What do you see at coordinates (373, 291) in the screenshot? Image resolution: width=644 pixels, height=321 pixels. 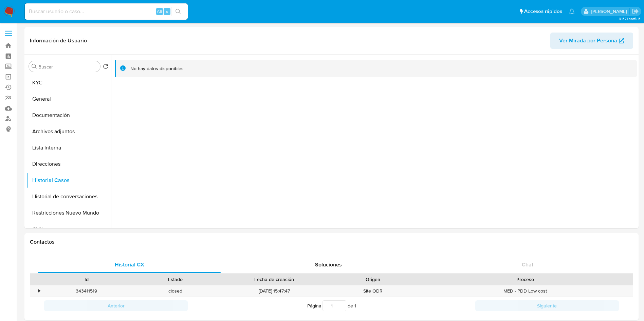 I see `div: Site ODR` at bounding box center [373, 291].